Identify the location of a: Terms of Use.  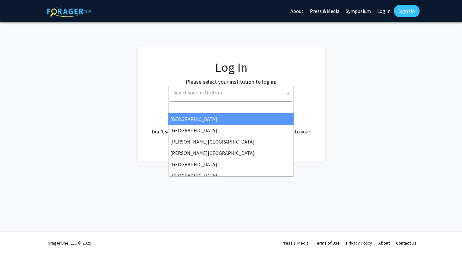
(327, 243).